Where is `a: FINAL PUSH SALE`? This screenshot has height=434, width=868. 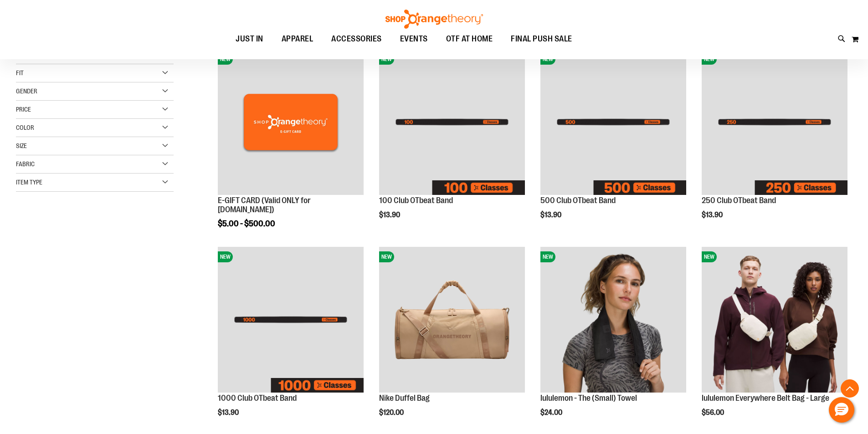 a: FINAL PUSH SALE is located at coordinates (541, 39).